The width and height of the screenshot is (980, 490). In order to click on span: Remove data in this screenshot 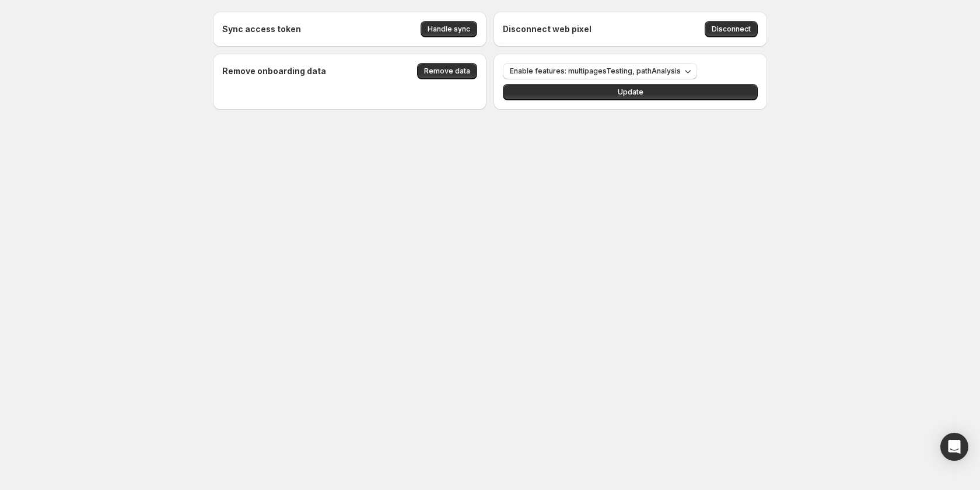, I will do `click(447, 71)`.